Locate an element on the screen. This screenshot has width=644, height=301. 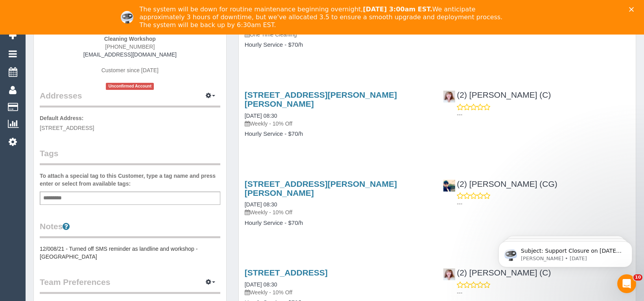
legend: Tags is located at coordinates (130, 156).